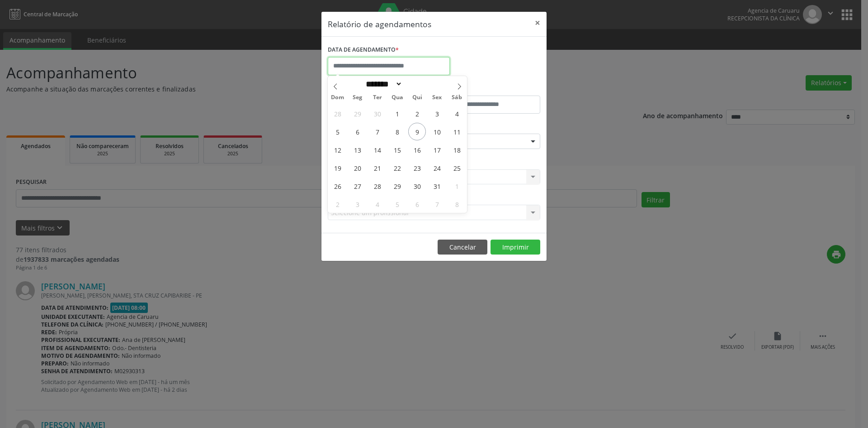  Describe the element at coordinates (462, 247) in the screenshot. I see `button: Cancelar` at that location.